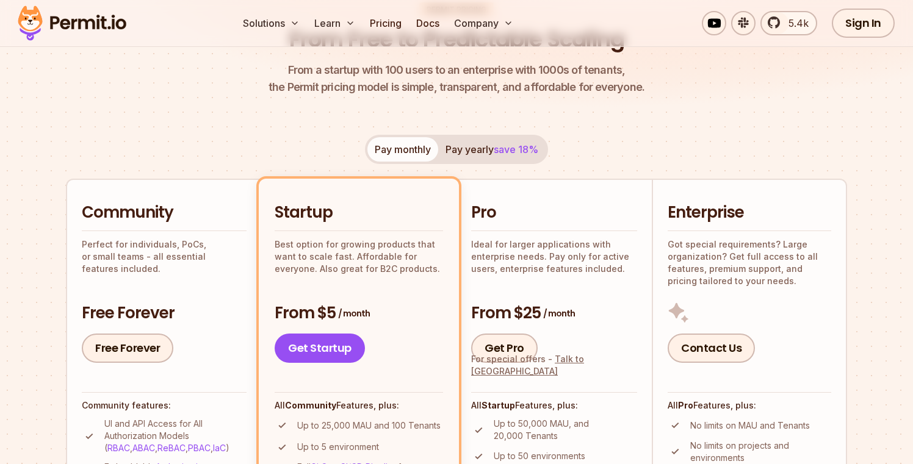 The width and height of the screenshot is (913, 464). Describe the element at coordinates (164, 257) in the screenshot. I see `p: Perfect for individuals, PoCs, or small teams - all essential features included.` at that location.